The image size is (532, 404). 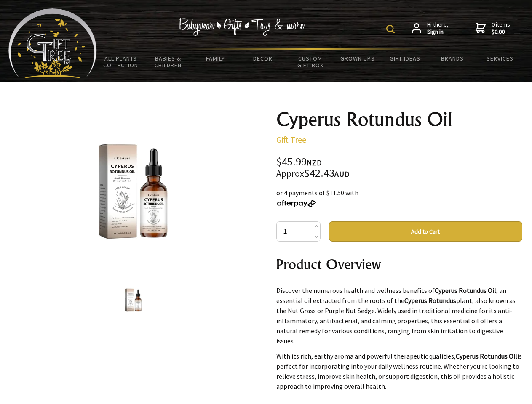 I want to click on a: Decor, so click(x=263, y=58).